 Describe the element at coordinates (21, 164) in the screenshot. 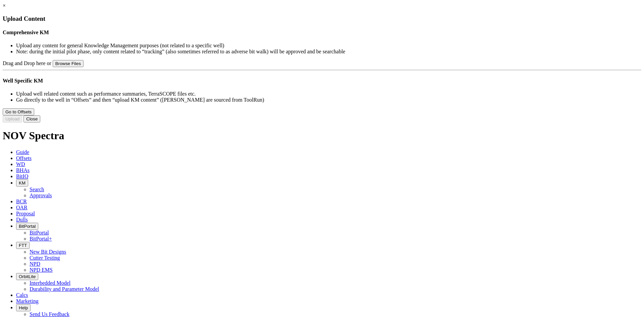

I see `span: WD` at that location.